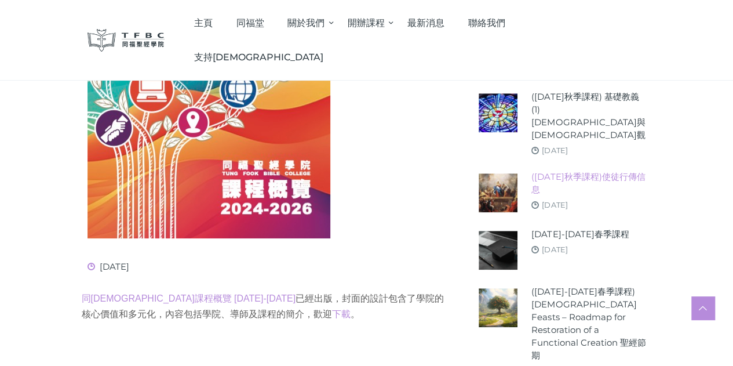 The width and height of the screenshot is (733, 366). Describe the element at coordinates (487, 23) in the screenshot. I see `span: 聯絡我們` at that location.